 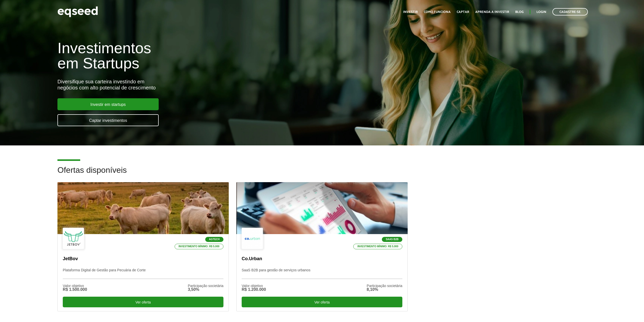 What do you see at coordinates (205, 289) in the screenshot?
I see `div: 3,50%` at bounding box center [205, 289].